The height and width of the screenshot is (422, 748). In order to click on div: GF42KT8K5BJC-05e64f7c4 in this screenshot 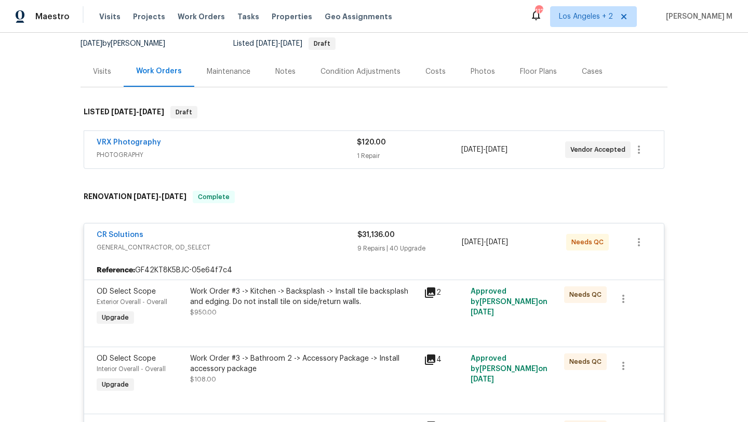, I will do `click(374, 270)`.